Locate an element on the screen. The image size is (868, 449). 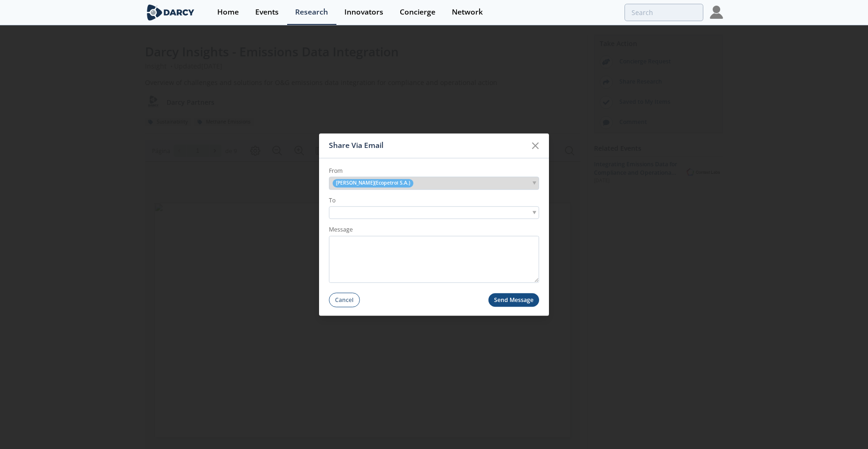
label: From is located at coordinates (434, 171).